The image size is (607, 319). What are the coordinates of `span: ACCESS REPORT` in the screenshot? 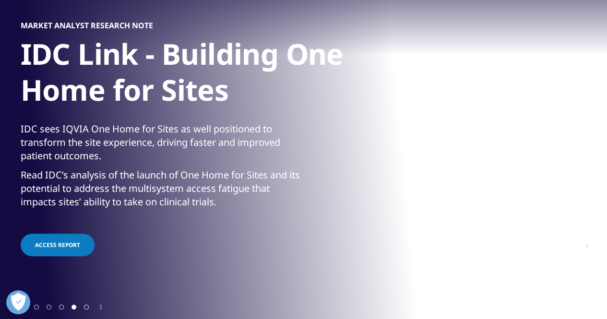 It's located at (58, 245).